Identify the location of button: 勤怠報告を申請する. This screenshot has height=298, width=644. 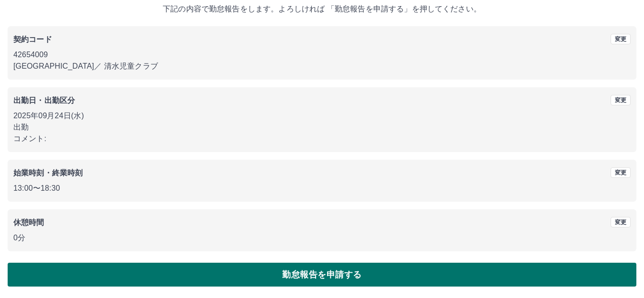
(322, 275).